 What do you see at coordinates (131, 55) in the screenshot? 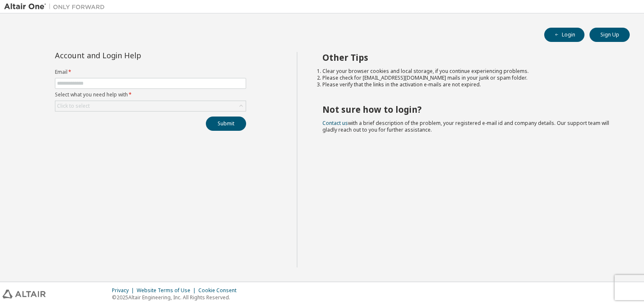
I see `div: Account and Login Help` at bounding box center [131, 55].